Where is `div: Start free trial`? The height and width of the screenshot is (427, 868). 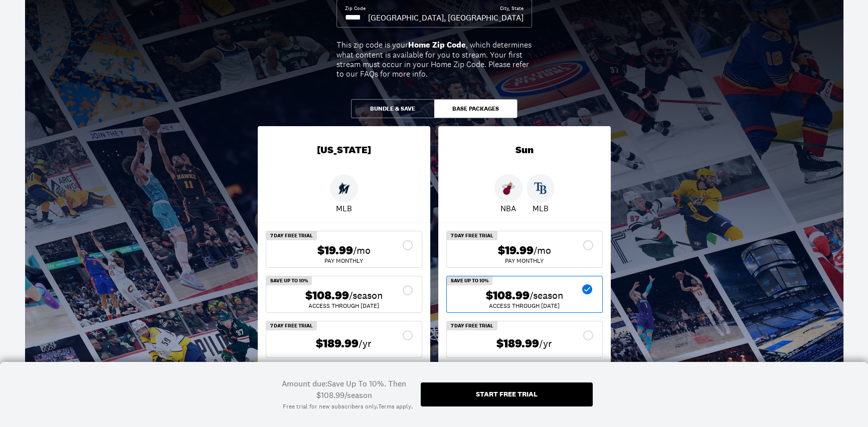
div: Start free trial is located at coordinates (506, 394).